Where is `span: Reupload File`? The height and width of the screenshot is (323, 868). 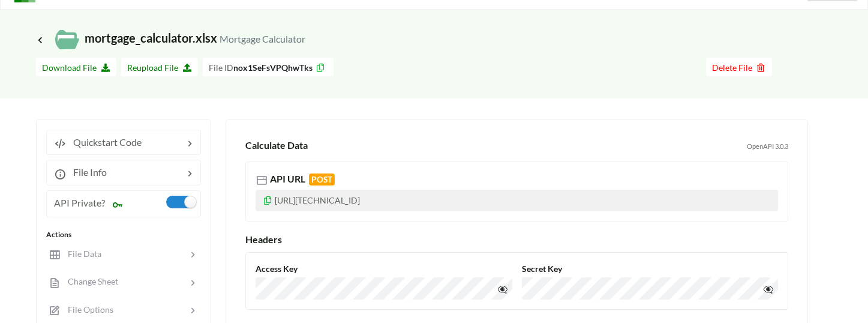 span: Reupload File is located at coordinates (159, 67).